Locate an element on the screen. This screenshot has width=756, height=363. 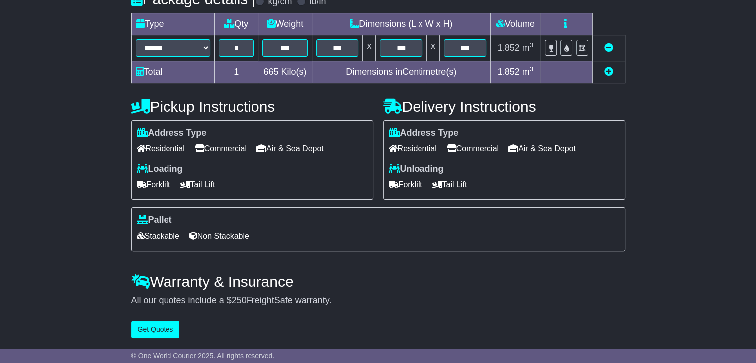
h4: Warranty & Insurance is located at coordinates (378, 281).